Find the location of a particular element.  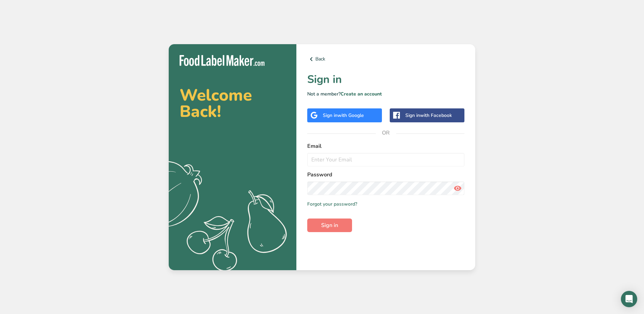

label: Email is located at coordinates (386, 146).